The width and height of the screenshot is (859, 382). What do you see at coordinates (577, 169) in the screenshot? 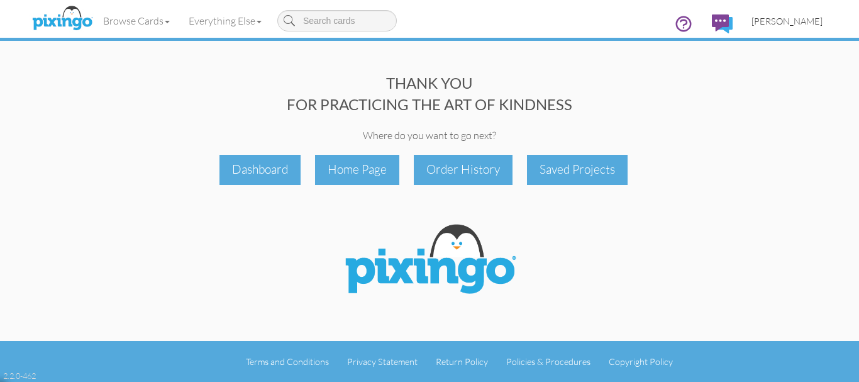
I see `div: Saved Projects` at bounding box center [577, 169].